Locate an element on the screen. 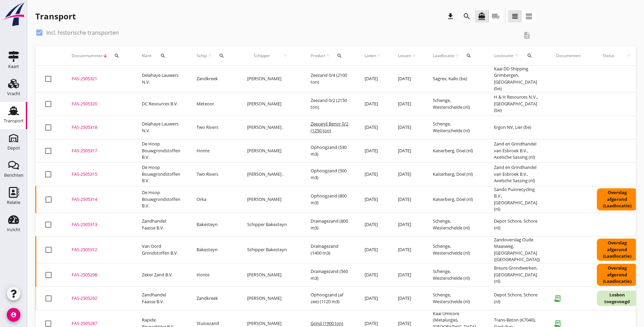  div: FAS-2505320 is located at coordinates (99, 104).